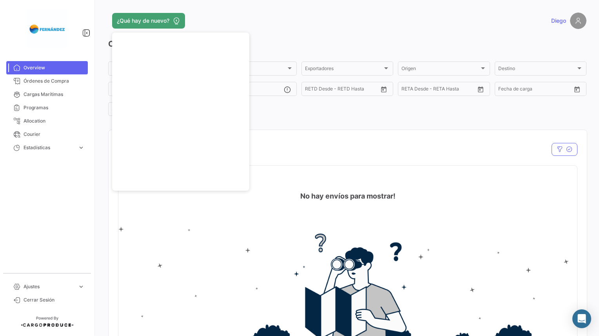  What do you see at coordinates (347, 196) in the screenshot?
I see `h4: No hay envíos para mostrar!` at bounding box center [347, 196].